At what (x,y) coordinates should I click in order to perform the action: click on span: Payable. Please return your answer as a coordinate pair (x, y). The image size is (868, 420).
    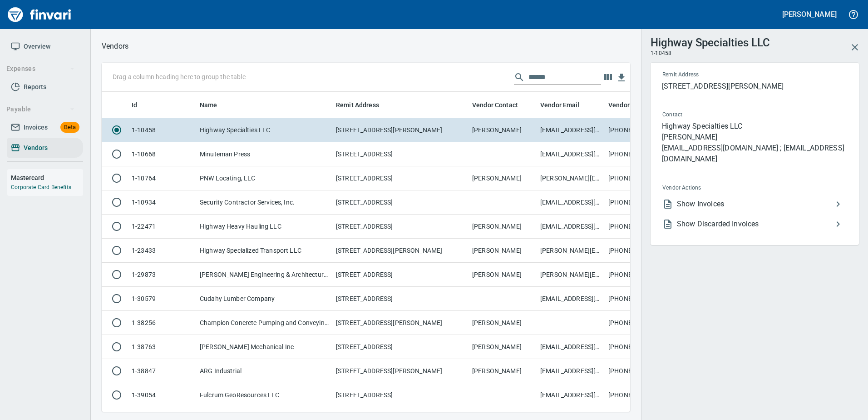
    Looking at the image, I should click on (41, 109).